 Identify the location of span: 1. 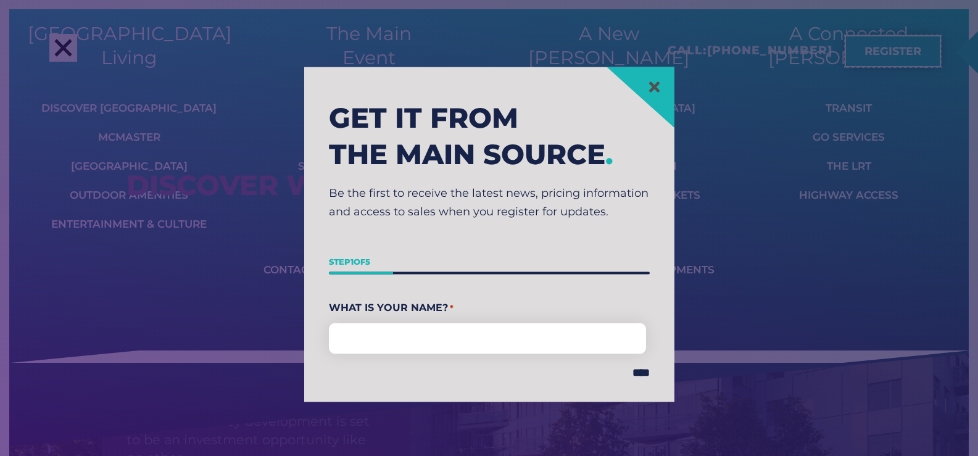
(352, 262).